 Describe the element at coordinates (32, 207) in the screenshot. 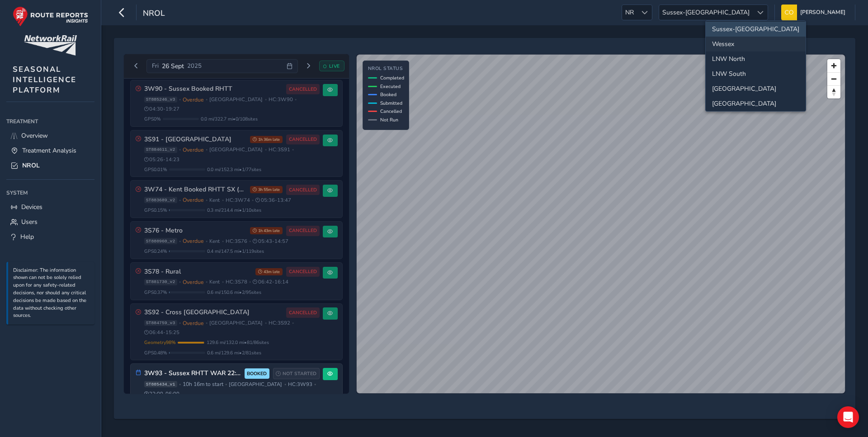

I see `span: Devices` at that location.